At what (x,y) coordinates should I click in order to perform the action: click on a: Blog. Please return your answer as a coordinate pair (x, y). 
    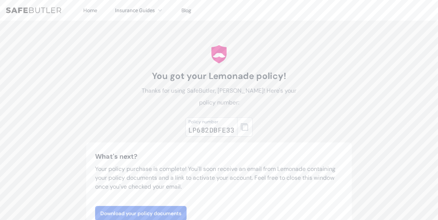
    Looking at the image, I should click on (186, 10).